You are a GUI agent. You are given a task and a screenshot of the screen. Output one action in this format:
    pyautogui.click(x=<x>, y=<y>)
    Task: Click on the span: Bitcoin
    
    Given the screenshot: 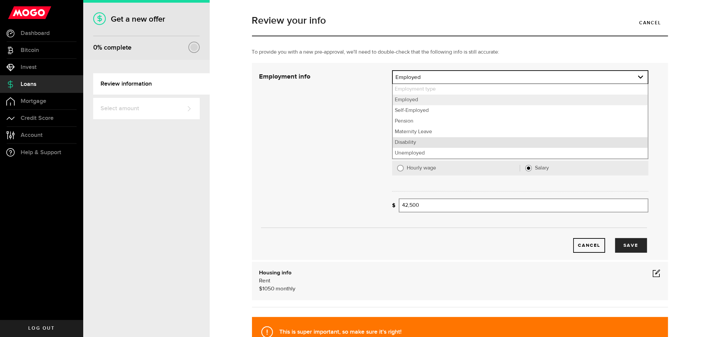 What is the action you would take?
    pyautogui.click(x=30, y=50)
    